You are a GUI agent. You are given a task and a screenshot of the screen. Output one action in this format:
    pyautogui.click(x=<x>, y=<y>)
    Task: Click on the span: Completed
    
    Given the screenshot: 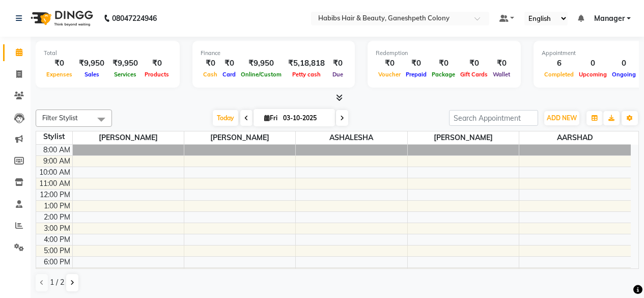 What is the action you would take?
    pyautogui.click(x=559, y=74)
    